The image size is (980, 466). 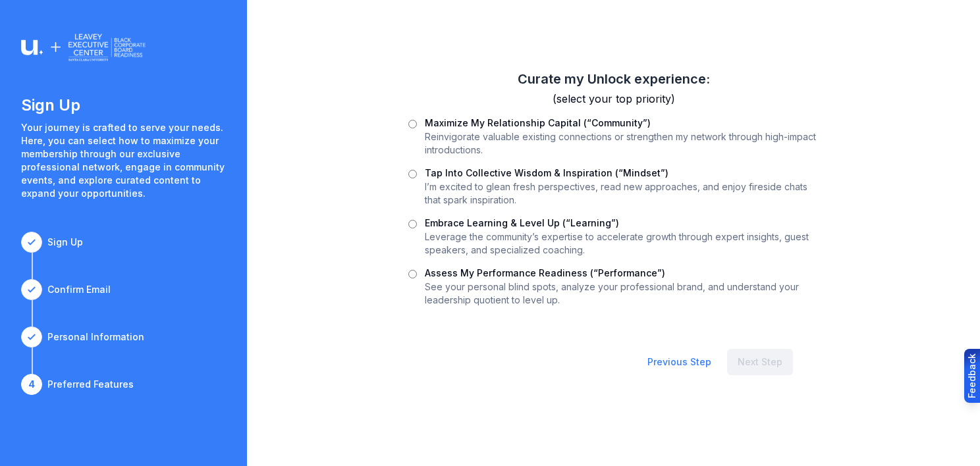 What do you see at coordinates (622, 293) in the screenshot?
I see `p: See your personal blind spots, analyze your professional brand, and understand your leadership qu...` at bounding box center [622, 293].